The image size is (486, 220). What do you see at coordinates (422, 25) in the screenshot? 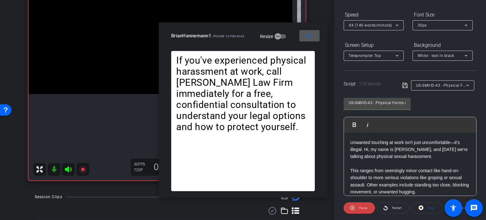
I see `span: 30px` at bounding box center [422, 25].